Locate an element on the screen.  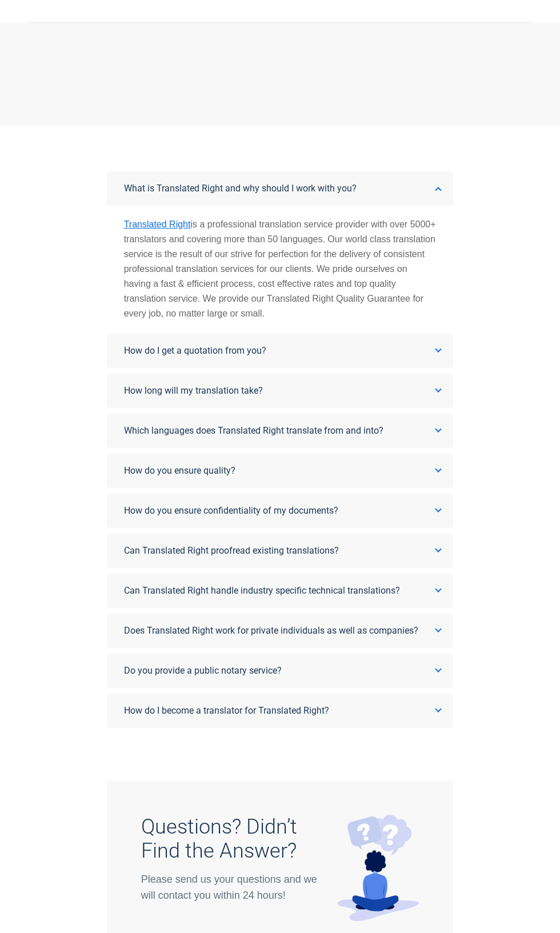
a: Translated Right is located at coordinates (157, 224).